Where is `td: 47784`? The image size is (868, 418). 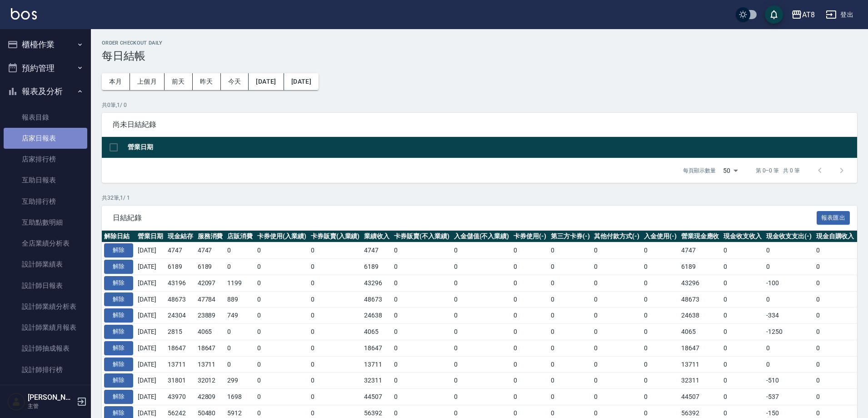
td: 47784 is located at coordinates (211, 299).